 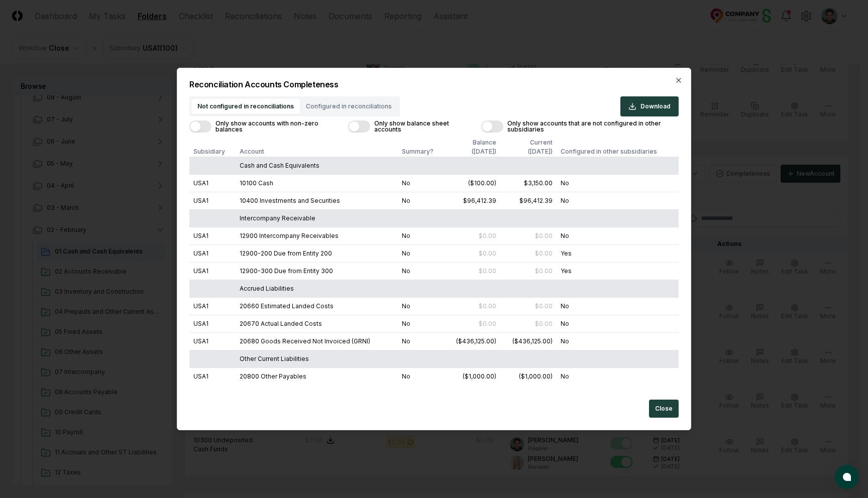 What do you see at coordinates (316, 306) in the screenshot?
I see `td: 20660 Estimated Landed Costs` at bounding box center [316, 306].